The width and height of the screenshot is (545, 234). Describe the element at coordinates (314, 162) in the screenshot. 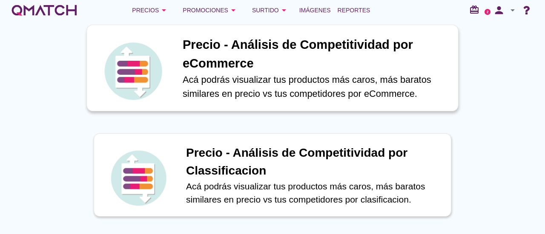

I see `h1: Precio - Análisis de Competitividad por Classificacion` at that location.